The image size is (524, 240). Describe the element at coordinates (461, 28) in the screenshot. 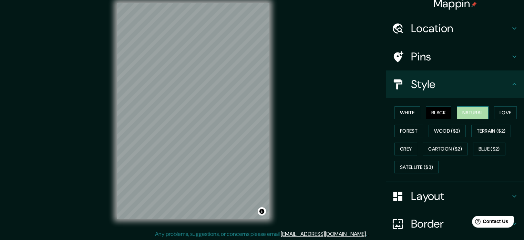

I see `h4: Location` at that location.